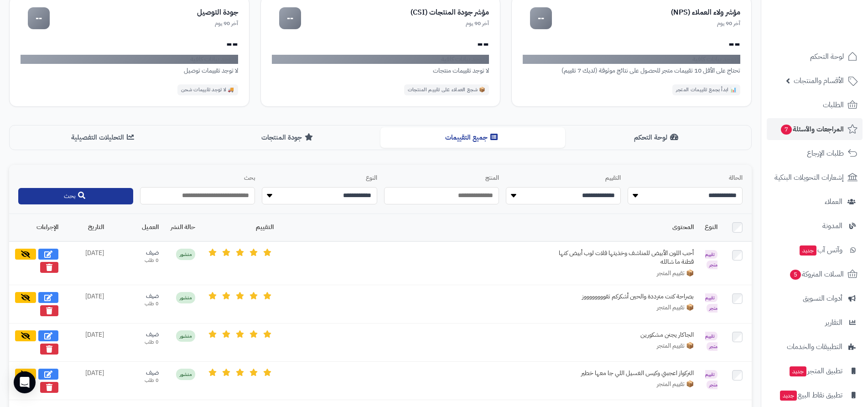  I want to click on span: لوحة التحكم, so click(826, 56).